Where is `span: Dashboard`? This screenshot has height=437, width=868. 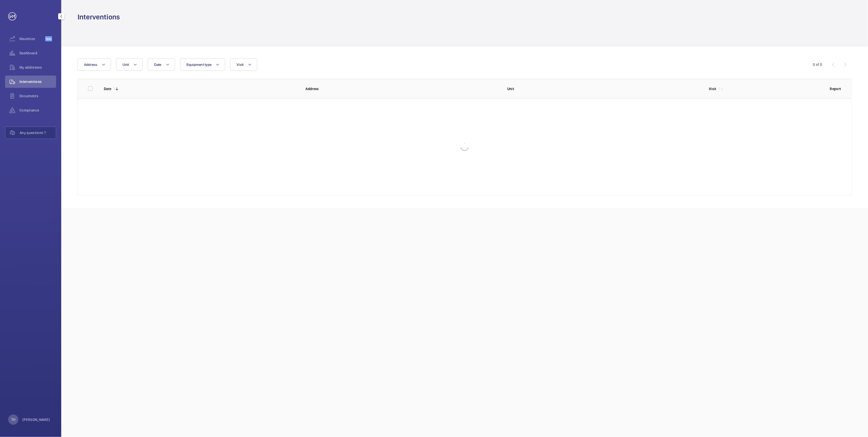 span: Dashboard is located at coordinates (38, 53).